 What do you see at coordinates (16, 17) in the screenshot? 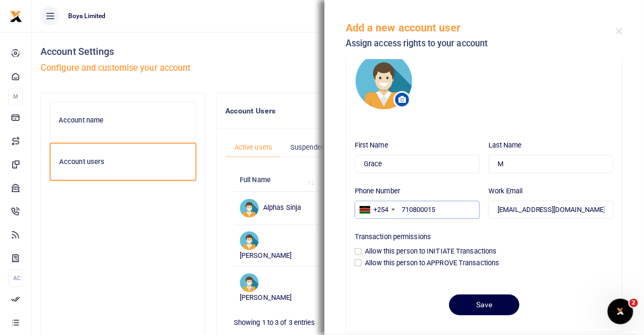
I see `img: logo-small` at bounding box center [16, 17].